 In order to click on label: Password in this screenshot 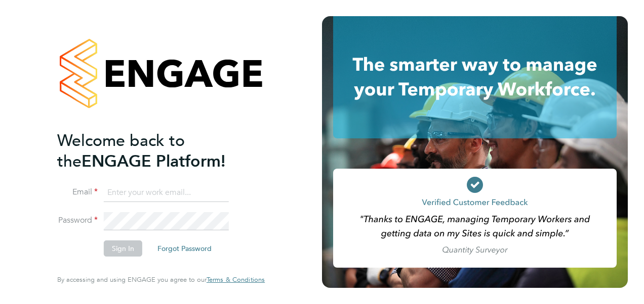, I will do `click(78, 221)`.